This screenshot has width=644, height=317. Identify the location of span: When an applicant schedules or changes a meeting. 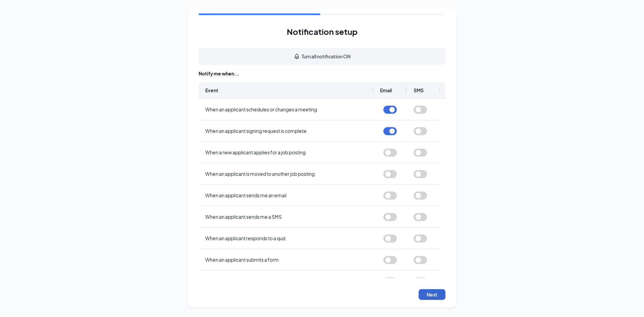
(261, 110).